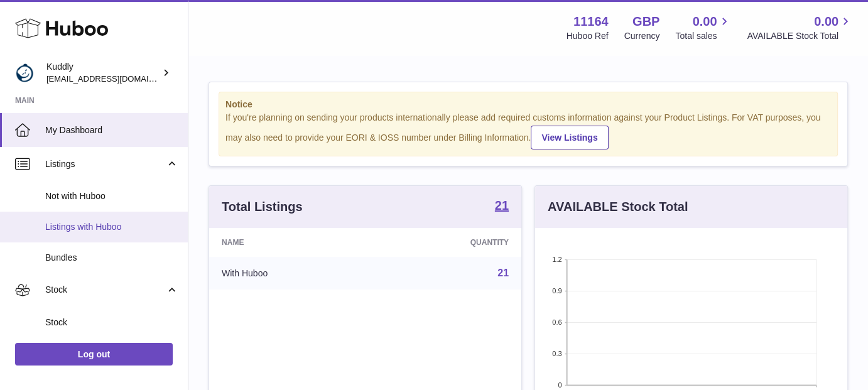  I want to click on strong: Notice, so click(528, 104).